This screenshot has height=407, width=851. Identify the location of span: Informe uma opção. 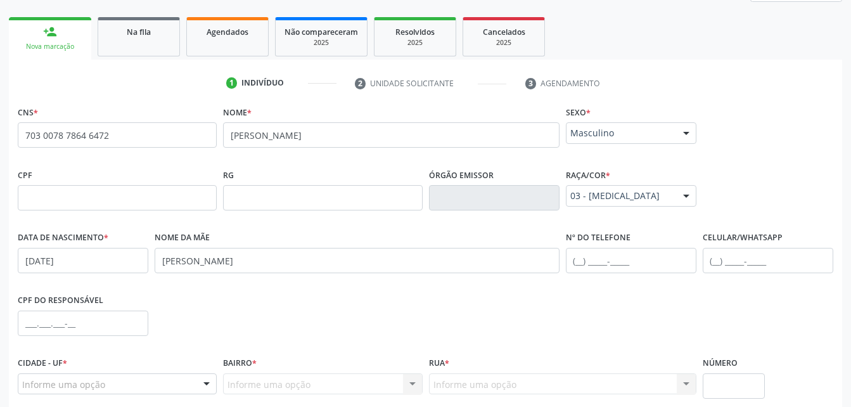
(63, 384).